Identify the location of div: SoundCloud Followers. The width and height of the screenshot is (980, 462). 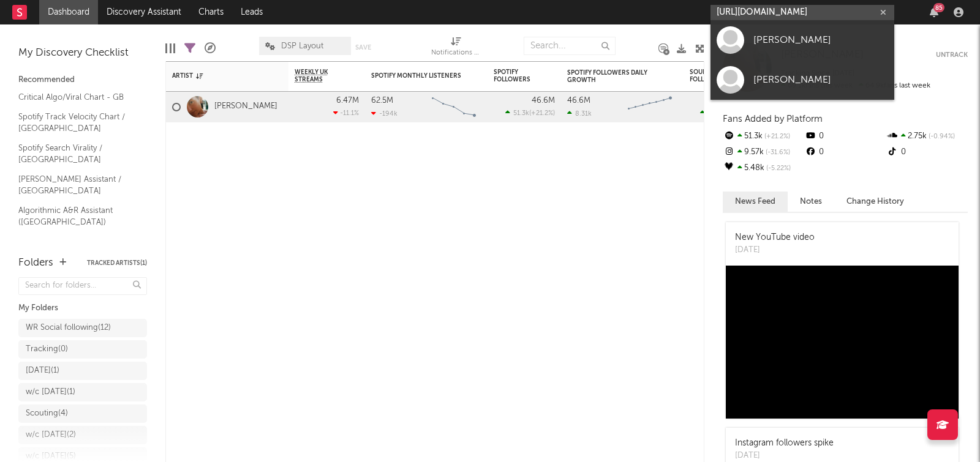
(711, 76).